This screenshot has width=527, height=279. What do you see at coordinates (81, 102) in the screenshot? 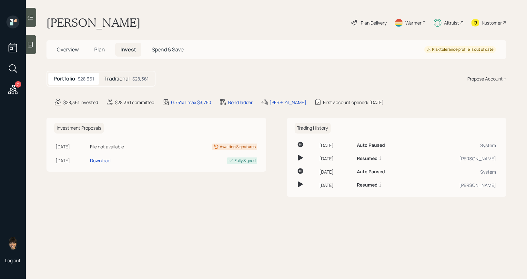
I see `div: $28,361 invested` at bounding box center [81, 102].